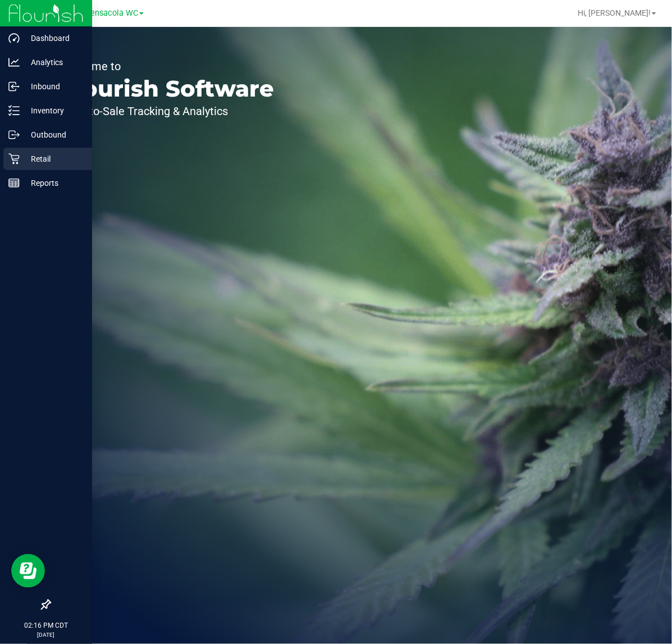 The image size is (672, 644). I want to click on inline-svg: Outbound, so click(14, 135).